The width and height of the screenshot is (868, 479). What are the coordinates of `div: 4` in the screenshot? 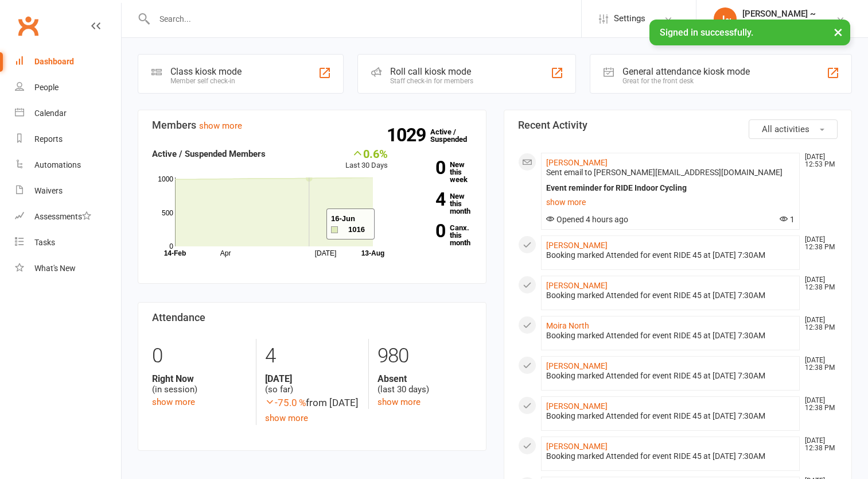 It's located at (312, 356).